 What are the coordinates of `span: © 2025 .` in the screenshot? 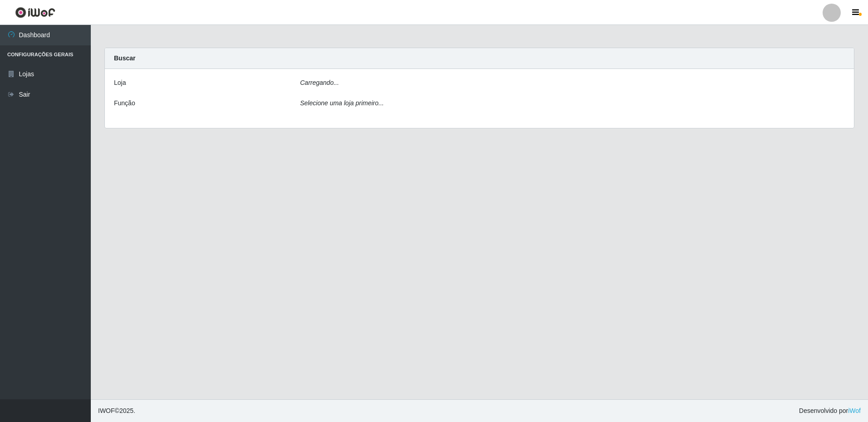 It's located at (116, 411).